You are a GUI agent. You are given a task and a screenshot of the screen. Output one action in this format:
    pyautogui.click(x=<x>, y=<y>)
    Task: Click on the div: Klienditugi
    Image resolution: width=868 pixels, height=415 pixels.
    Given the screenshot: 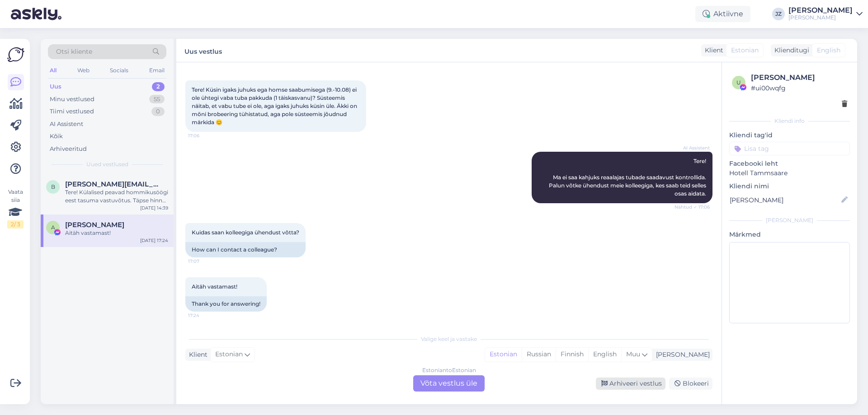 What is the action you would take?
    pyautogui.click(x=790, y=50)
    